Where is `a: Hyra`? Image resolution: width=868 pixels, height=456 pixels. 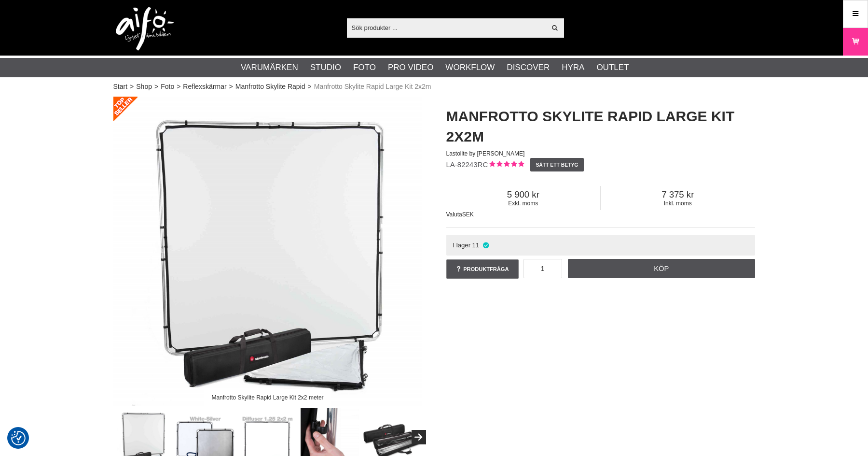
a: Hyra is located at coordinates (573, 67).